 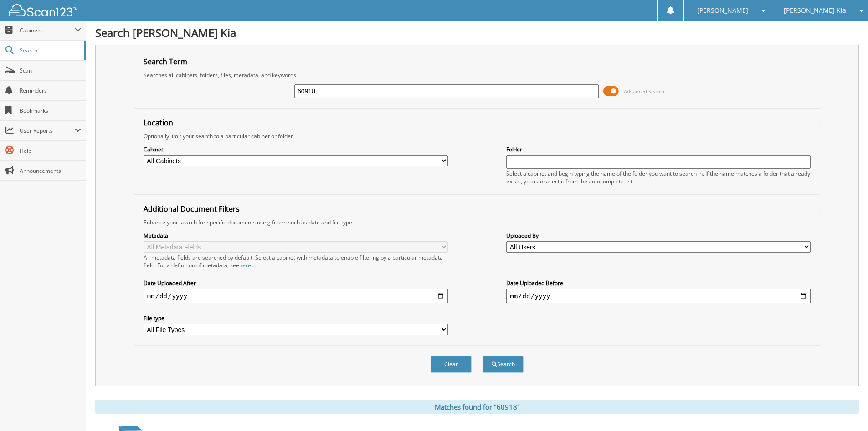 What do you see at coordinates (296, 283) in the screenshot?
I see `label: Date Uploaded After` at bounding box center [296, 283].